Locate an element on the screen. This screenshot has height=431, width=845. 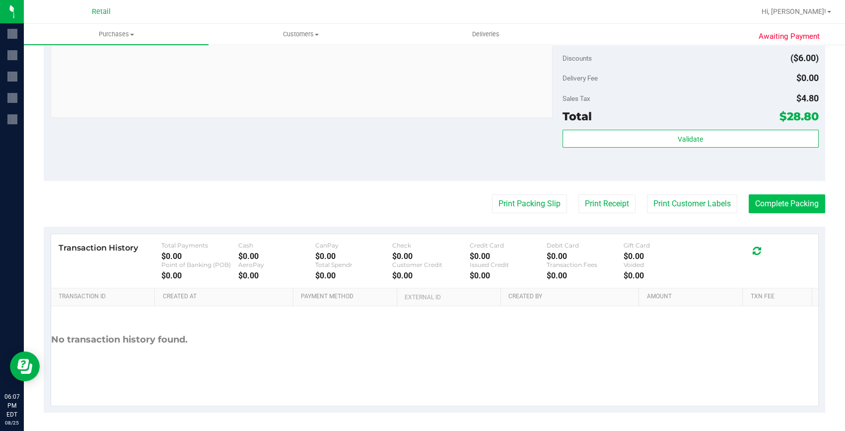
a: Purchases is located at coordinates (116, 34).